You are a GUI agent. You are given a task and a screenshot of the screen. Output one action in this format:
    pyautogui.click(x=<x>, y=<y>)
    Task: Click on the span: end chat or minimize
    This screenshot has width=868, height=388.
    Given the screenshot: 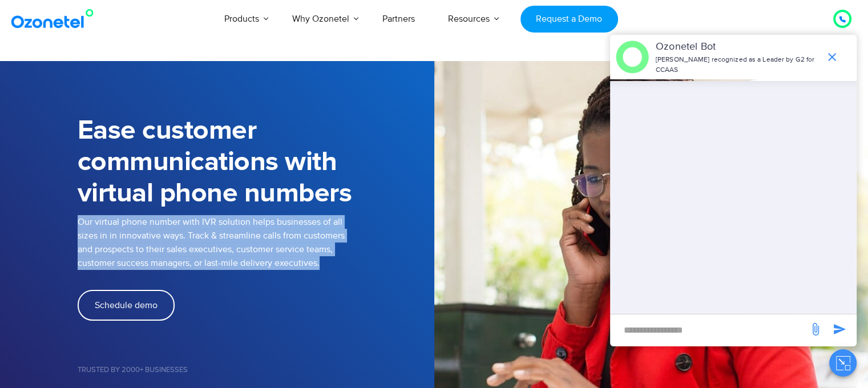 What is the action you would take?
    pyautogui.click(x=832, y=57)
    